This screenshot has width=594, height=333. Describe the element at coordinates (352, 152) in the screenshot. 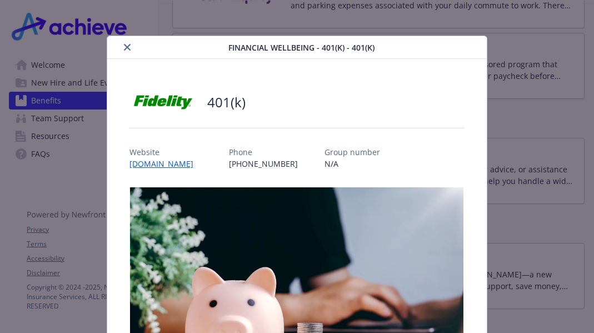

I see `p: Group number` at that location.